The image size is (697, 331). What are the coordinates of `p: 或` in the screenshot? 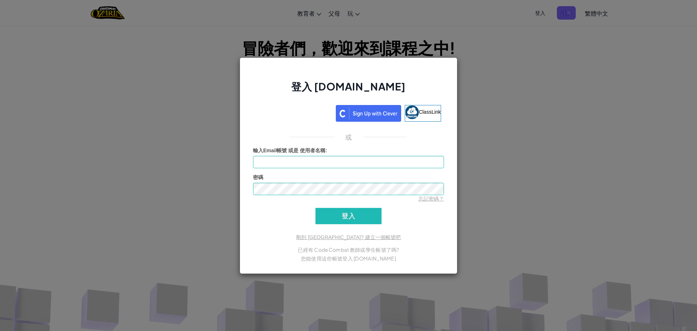 It's located at (349, 137).